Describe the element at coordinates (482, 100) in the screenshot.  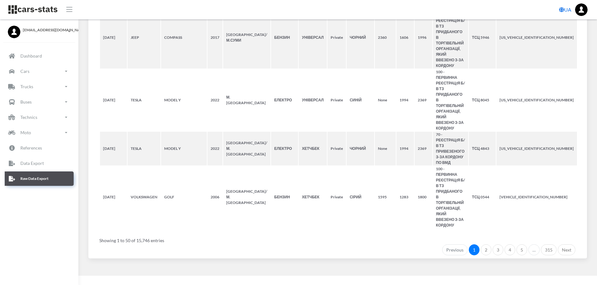
I see `th: ТСЦ 8045` at that location.